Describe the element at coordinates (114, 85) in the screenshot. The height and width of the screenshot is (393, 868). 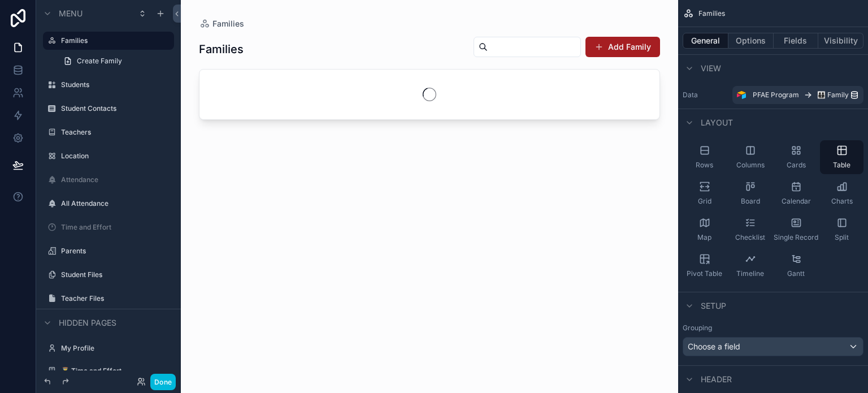
I see `label: Students` at that location.